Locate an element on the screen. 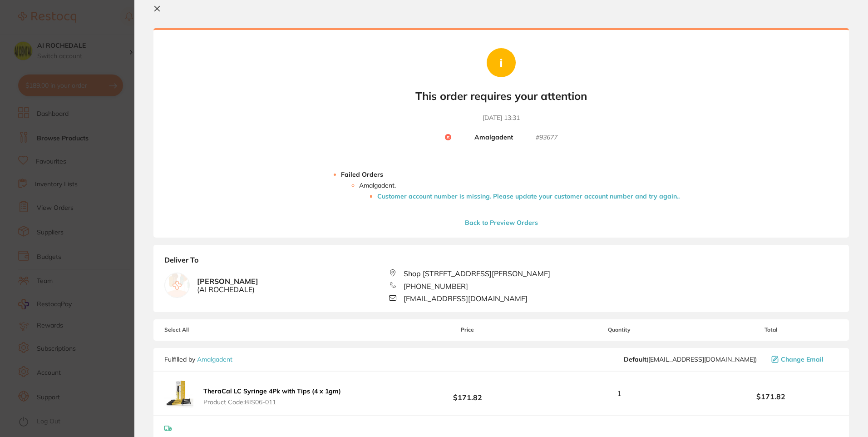  span: Select All is located at coordinates (210, 330).